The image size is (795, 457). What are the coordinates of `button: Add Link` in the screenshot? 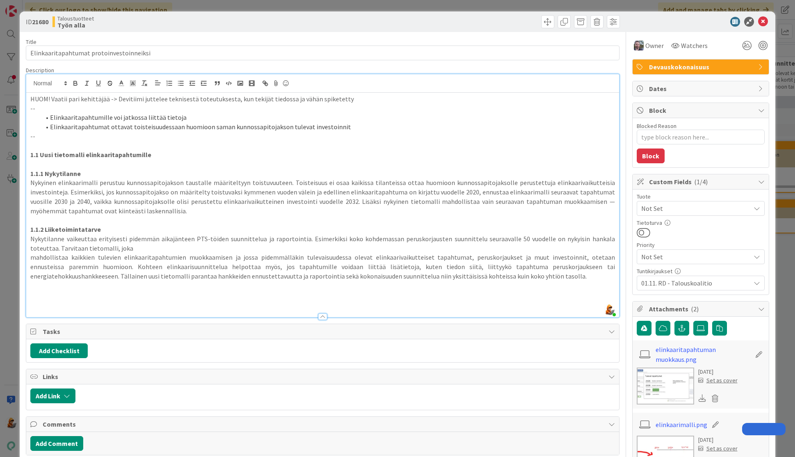 It's located at (53, 396).